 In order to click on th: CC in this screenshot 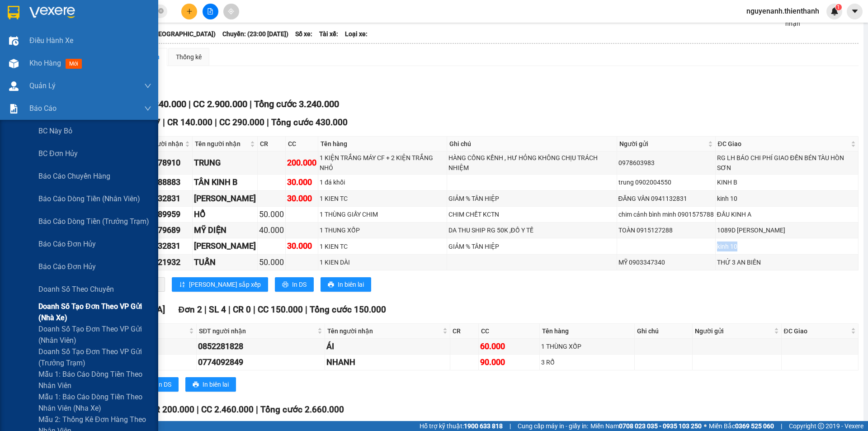, I will do `click(510, 331)`.